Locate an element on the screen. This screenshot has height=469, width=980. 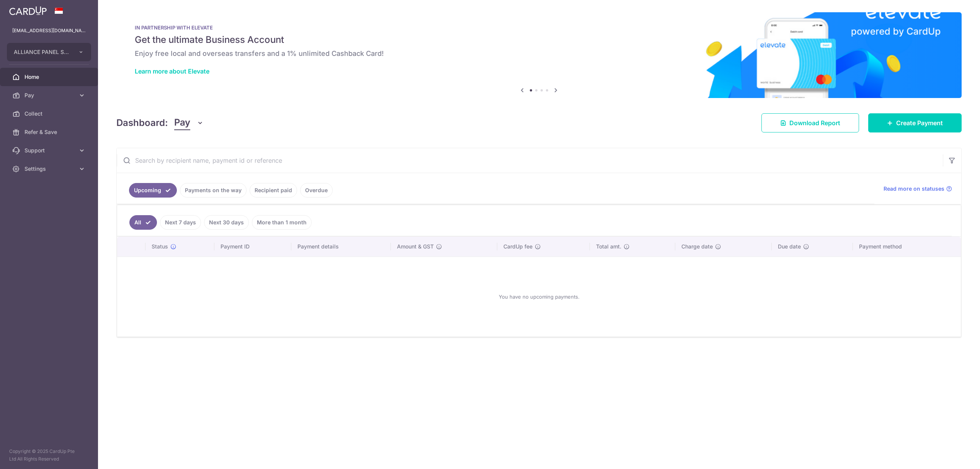
img: CardUp is located at coordinates (28, 11).